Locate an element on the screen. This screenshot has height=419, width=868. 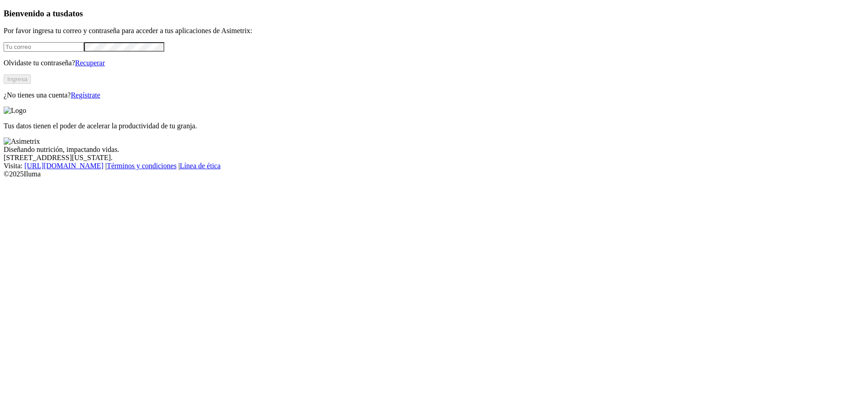
p: Olvidaste tu contraseña? is located at coordinates (434, 63).